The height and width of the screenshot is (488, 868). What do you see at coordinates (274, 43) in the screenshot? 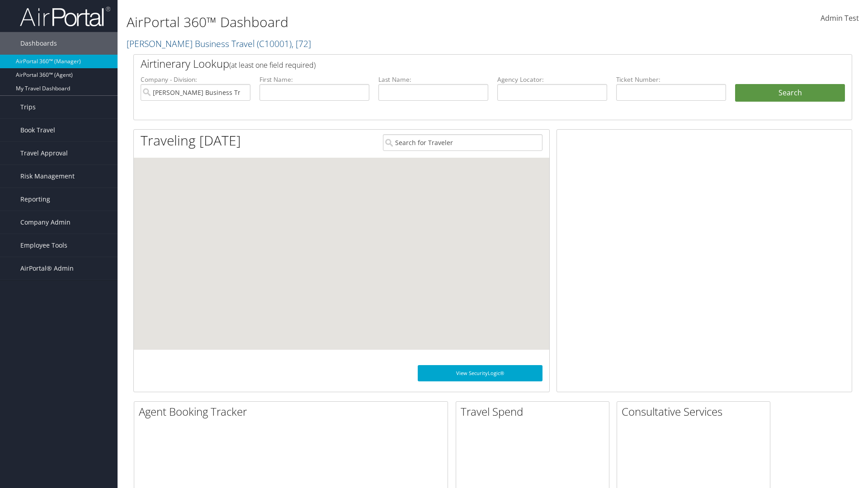
I see `span: ( C10001 )` at bounding box center [274, 43].